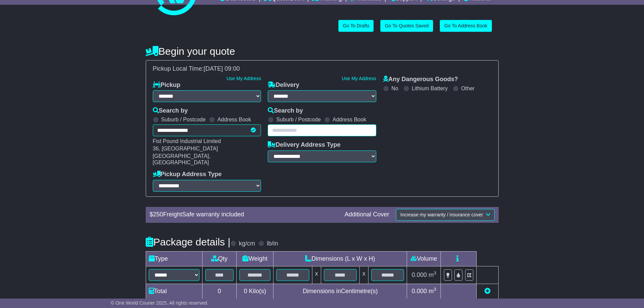 The width and height of the screenshot is (644, 308). Describe the element at coordinates (174, 291) in the screenshot. I see `td: Total` at that location.